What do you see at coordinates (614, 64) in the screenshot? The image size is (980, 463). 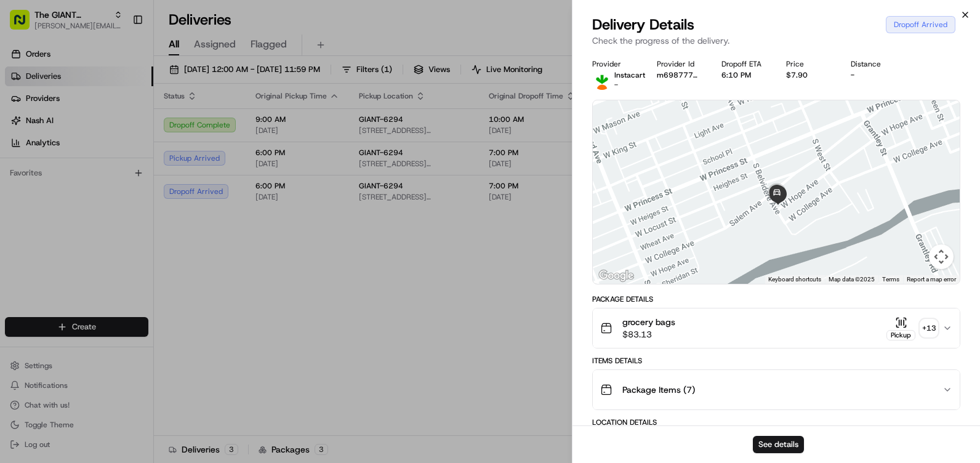 I see `div: Provider` at bounding box center [614, 64].